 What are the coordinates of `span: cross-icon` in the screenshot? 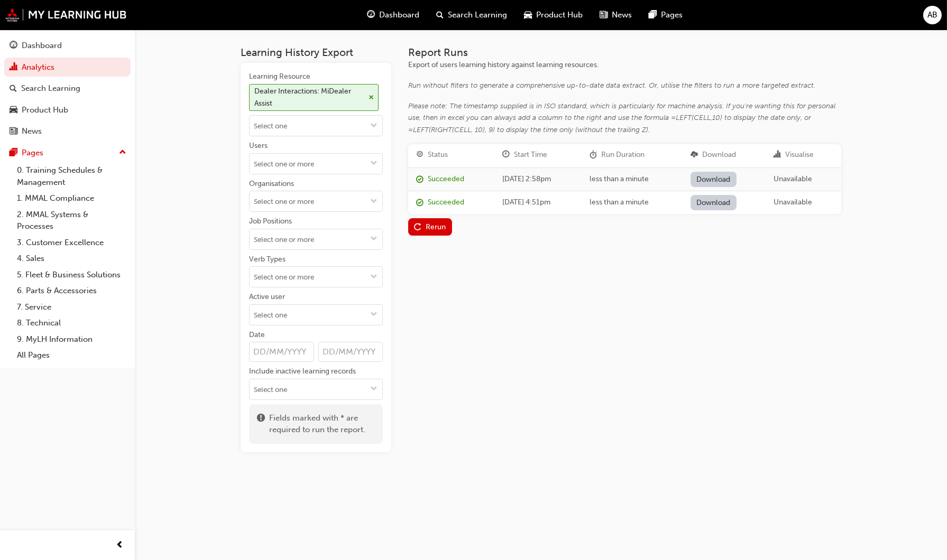 It's located at (372, 98).